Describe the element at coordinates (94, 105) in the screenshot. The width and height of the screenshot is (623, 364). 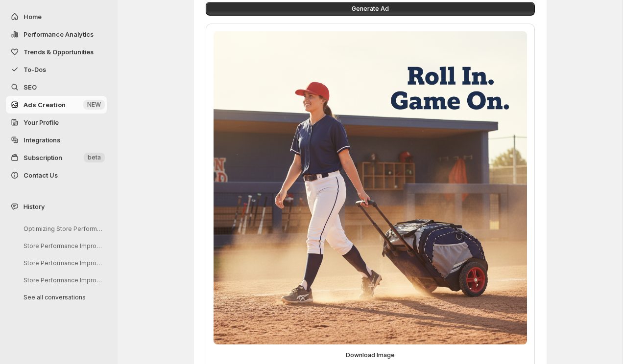
I see `span: NEW` at that location.